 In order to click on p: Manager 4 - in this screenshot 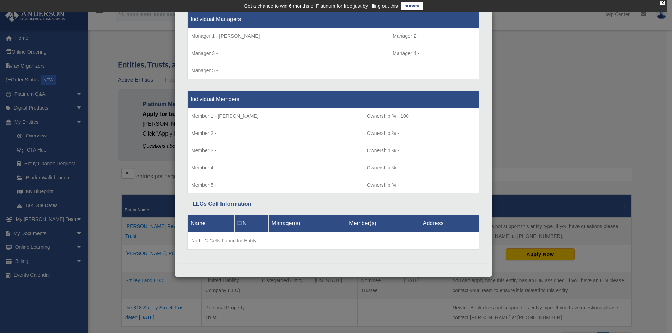, I will do `click(434, 53)`.